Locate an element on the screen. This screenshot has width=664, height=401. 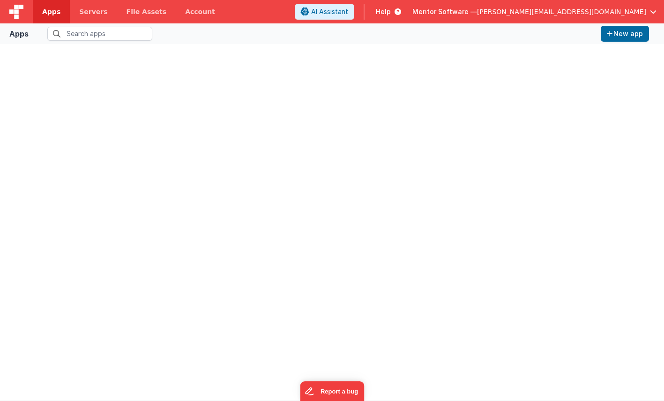
span: Apps is located at coordinates (51, 12).